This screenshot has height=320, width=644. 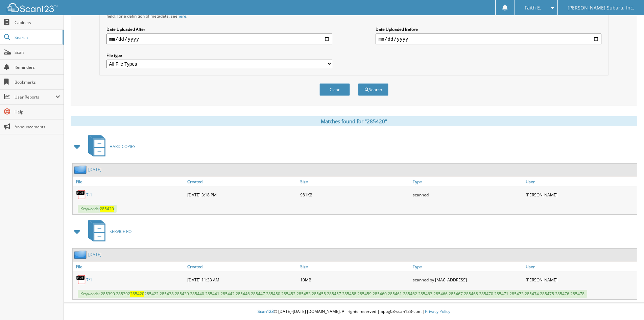 I want to click on span: Faith E., so click(x=533, y=8).